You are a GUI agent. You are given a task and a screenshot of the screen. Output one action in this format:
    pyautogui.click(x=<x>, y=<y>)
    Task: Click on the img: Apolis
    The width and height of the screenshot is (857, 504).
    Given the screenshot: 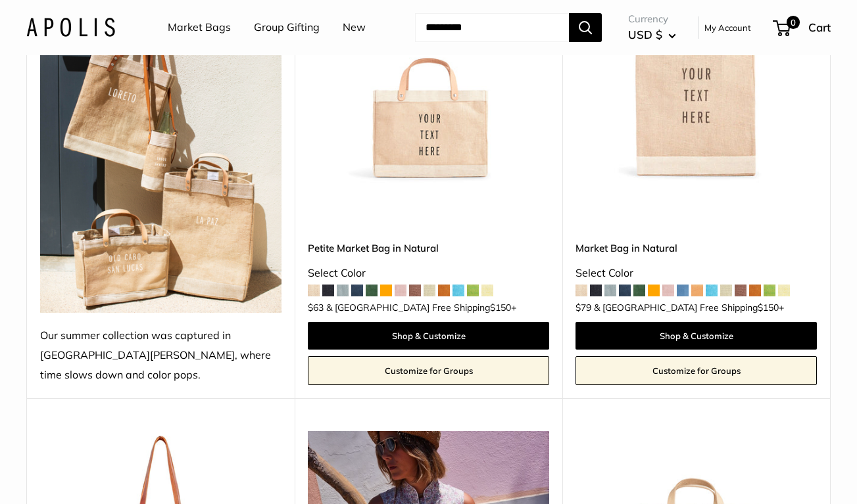 What is the action you would take?
    pyautogui.click(x=70, y=27)
    